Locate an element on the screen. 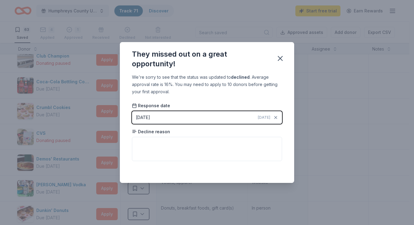 This screenshot has width=414, height=225. div: They missed out on a great opportunity! is located at coordinates (200, 59).